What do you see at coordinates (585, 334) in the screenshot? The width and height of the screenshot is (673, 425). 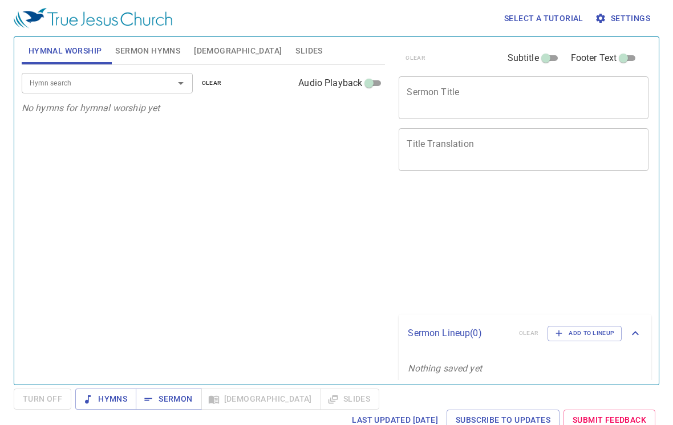 I see `button: Add to Lineup` at bounding box center [585, 334].